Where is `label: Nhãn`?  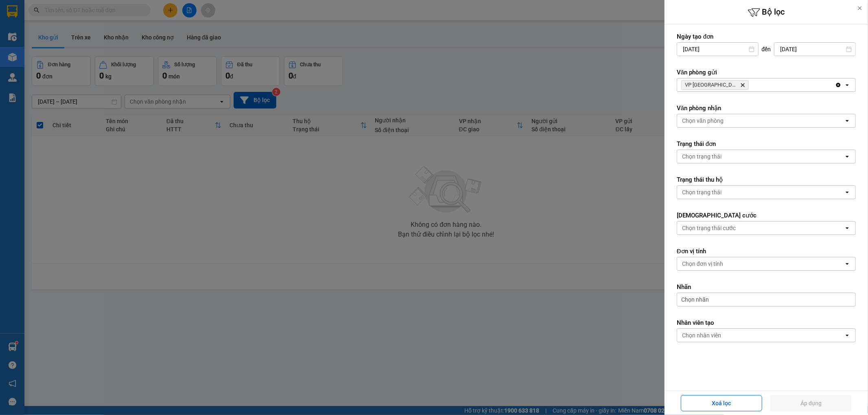
label: Nhãn is located at coordinates (767, 287).